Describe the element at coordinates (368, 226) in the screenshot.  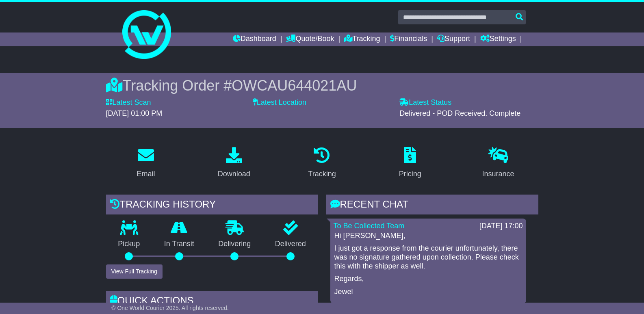
I see `a: To Be Collected Team` at that location.